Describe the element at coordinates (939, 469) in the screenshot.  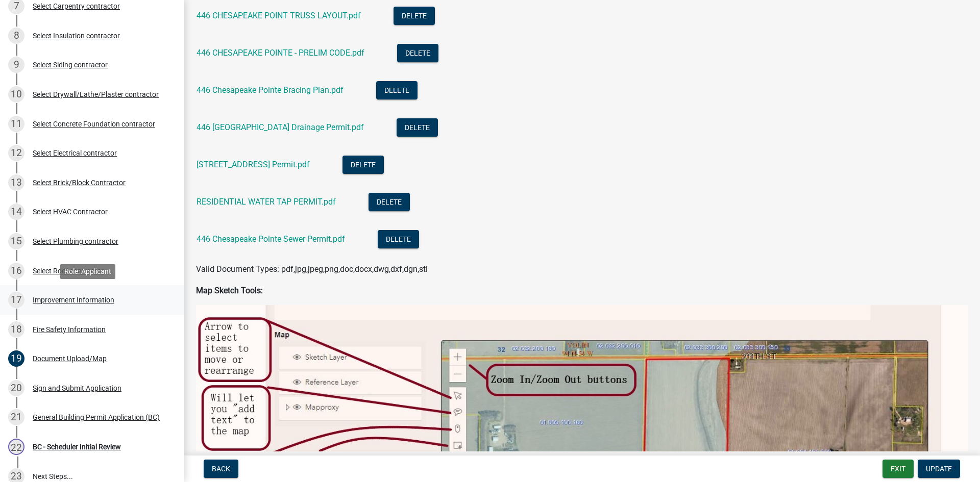
I see `button: Update` at that location.